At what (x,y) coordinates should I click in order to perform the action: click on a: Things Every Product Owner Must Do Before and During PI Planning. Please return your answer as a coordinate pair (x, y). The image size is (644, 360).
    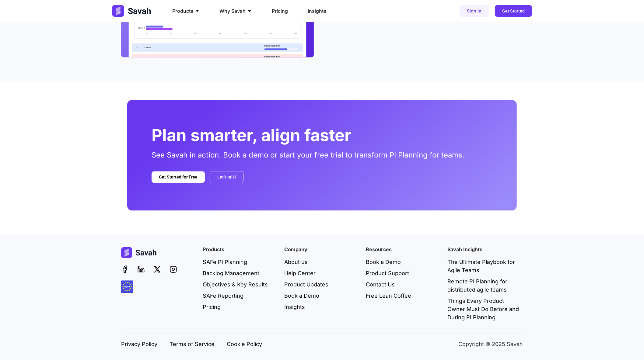
    Looking at the image, I should click on (485, 309).